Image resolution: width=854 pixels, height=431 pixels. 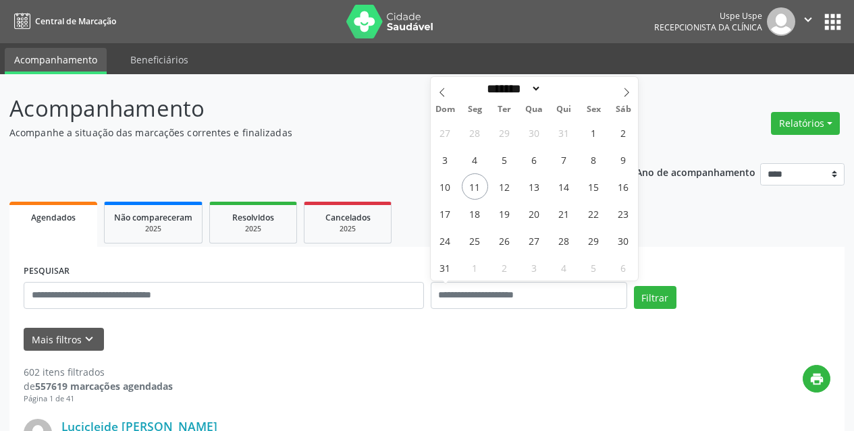 I want to click on span: Agosto 7, 2025, so click(x=564, y=159).